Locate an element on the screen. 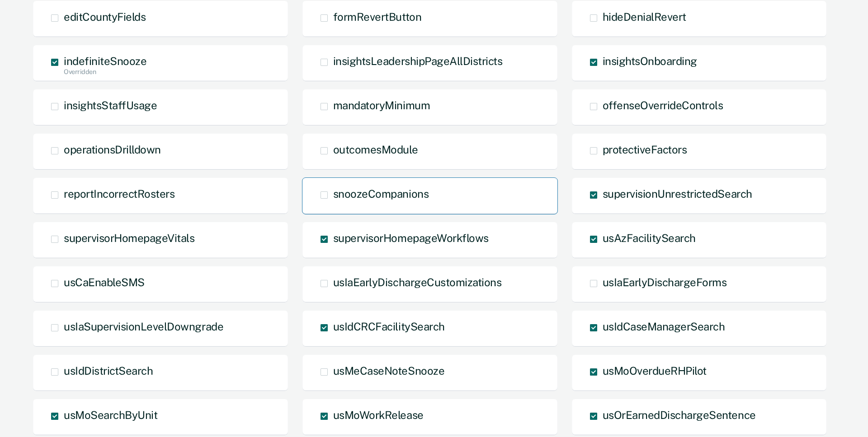 The height and width of the screenshot is (437, 868). span: supervisorHomepageWorkflows is located at coordinates (411, 238).